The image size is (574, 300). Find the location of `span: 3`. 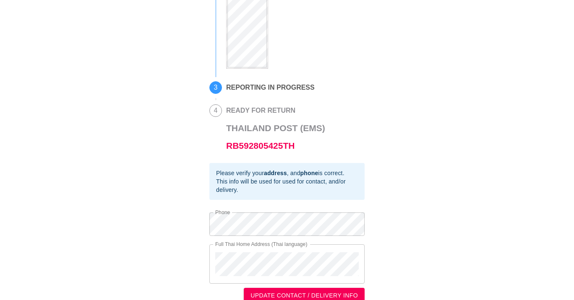

span: 3 is located at coordinates (216, 88).